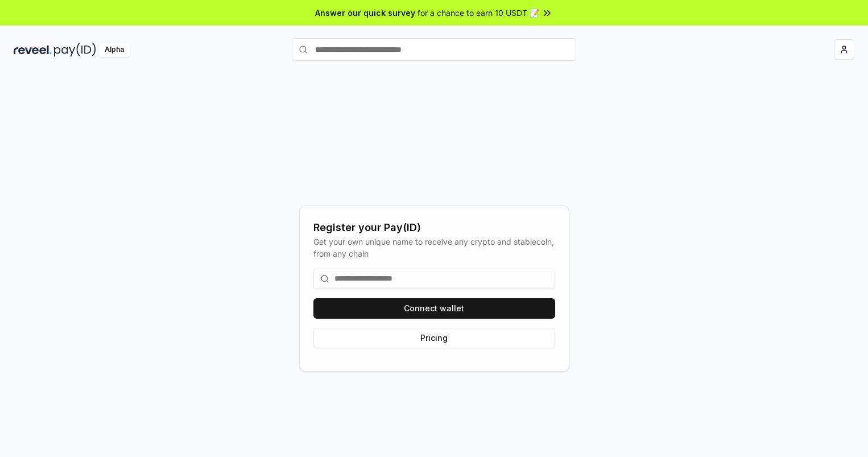  I want to click on span: for a chance to earn 10 USDT 📝, so click(478, 13).